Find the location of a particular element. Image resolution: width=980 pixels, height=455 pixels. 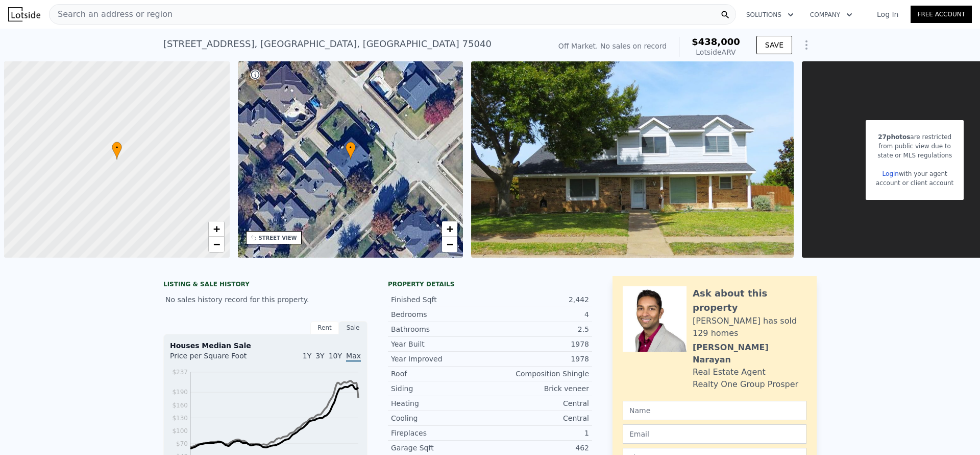

div: Bathrooms is located at coordinates (441, 329).